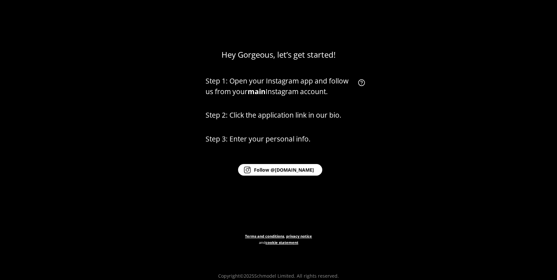 The width and height of the screenshot is (557, 280). Describe the element at coordinates (287, 115) in the screenshot. I see `p: Step 2: Click the application link in our bio.` at that location.